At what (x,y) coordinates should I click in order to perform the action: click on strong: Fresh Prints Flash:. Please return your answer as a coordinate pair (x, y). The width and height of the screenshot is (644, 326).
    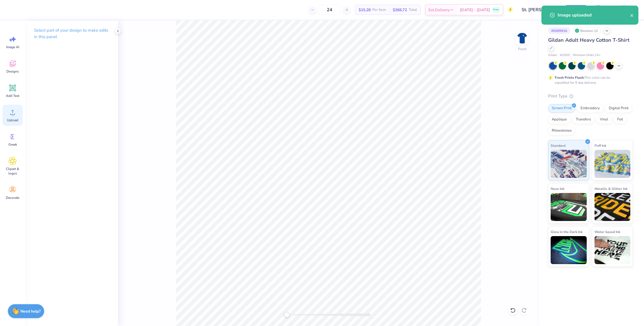
    Looking at the image, I should click on (570, 78).